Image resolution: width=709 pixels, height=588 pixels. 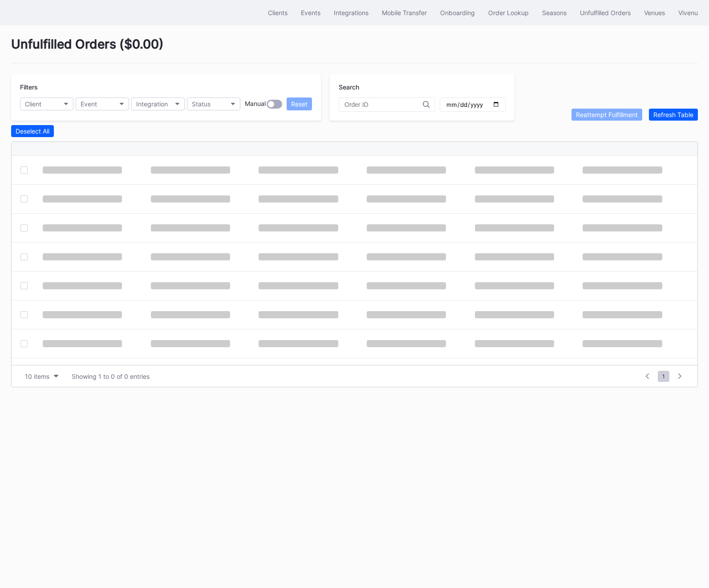 What do you see at coordinates (32, 131) in the screenshot?
I see `button: Deselect All` at bounding box center [32, 131].